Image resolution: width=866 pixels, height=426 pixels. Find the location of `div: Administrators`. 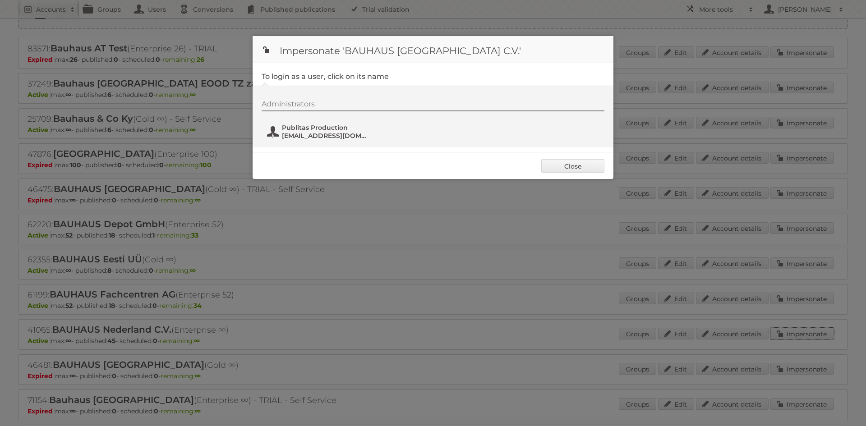

div: Administrators is located at coordinates (433, 106).